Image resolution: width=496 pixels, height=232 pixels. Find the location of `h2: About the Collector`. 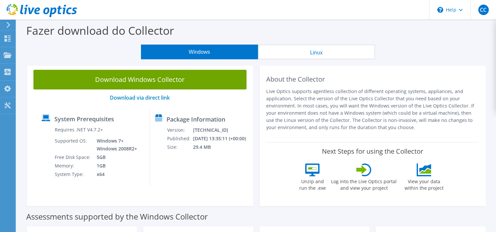

h2: About the Collector is located at coordinates (373, 79).